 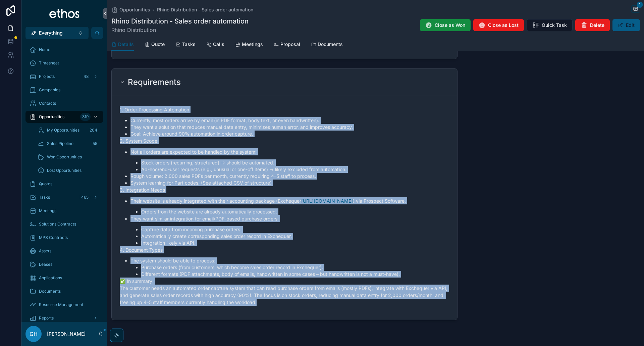 What do you see at coordinates (592, 25) in the screenshot?
I see `button: Delete` at bounding box center [592, 25].